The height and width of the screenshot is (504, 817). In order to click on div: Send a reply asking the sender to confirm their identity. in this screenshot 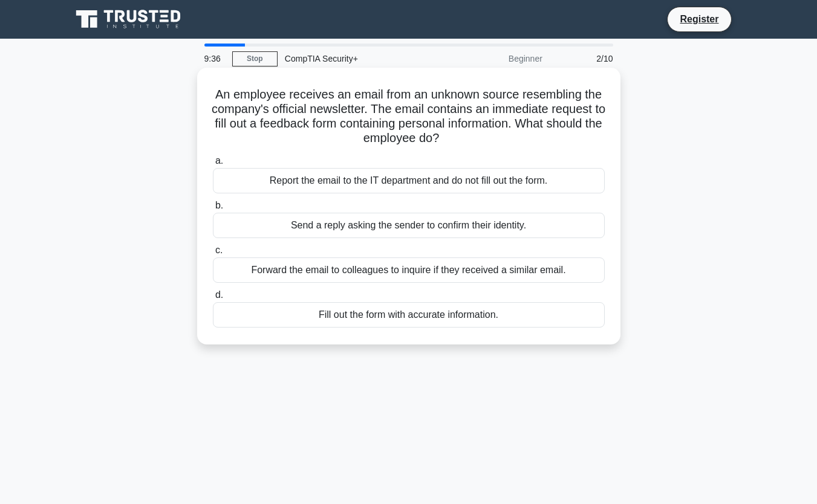, I will do `click(409, 226)`.